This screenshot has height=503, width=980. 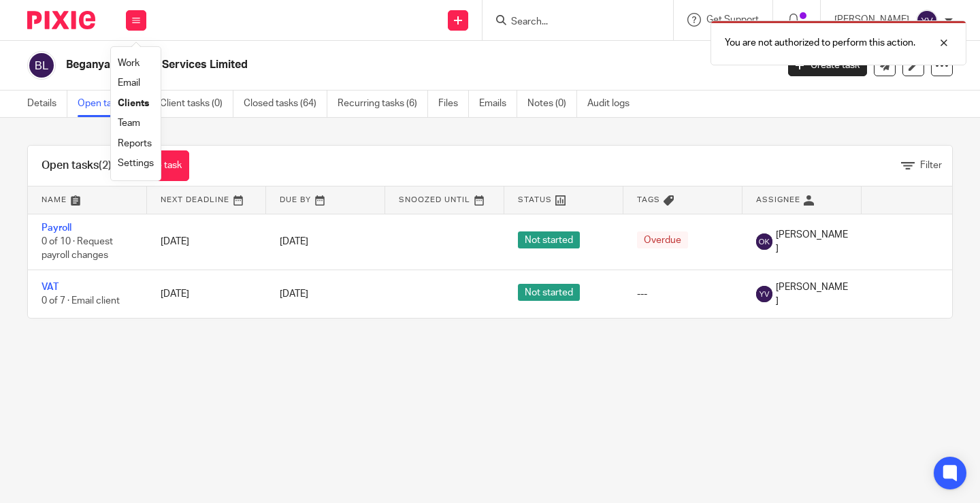 What do you see at coordinates (77, 249) in the screenshot?
I see `span: 0 of 10 · Request payroll changes` at bounding box center [77, 249].